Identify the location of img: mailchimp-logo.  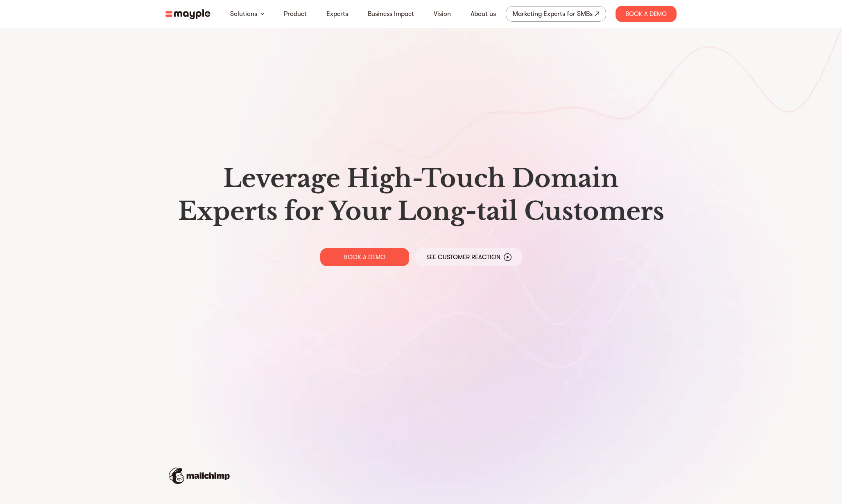
(199, 475).